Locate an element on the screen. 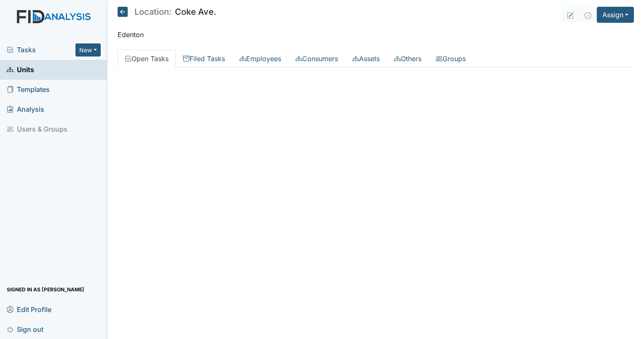 The height and width of the screenshot is (339, 644). p: Edenton is located at coordinates (376, 35).